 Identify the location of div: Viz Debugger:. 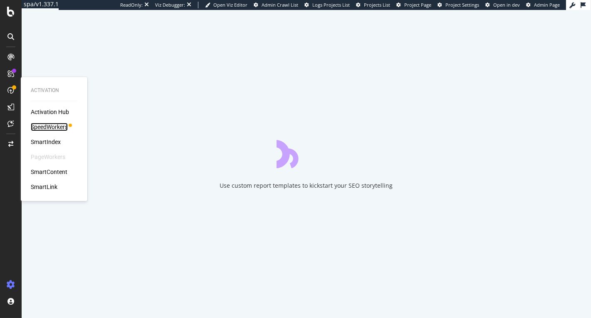
(170, 5).